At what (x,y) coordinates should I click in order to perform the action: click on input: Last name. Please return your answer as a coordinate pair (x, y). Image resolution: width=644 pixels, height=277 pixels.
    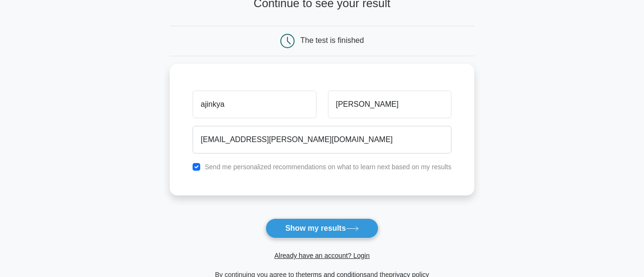
    Looking at the image, I should click on (389, 105).